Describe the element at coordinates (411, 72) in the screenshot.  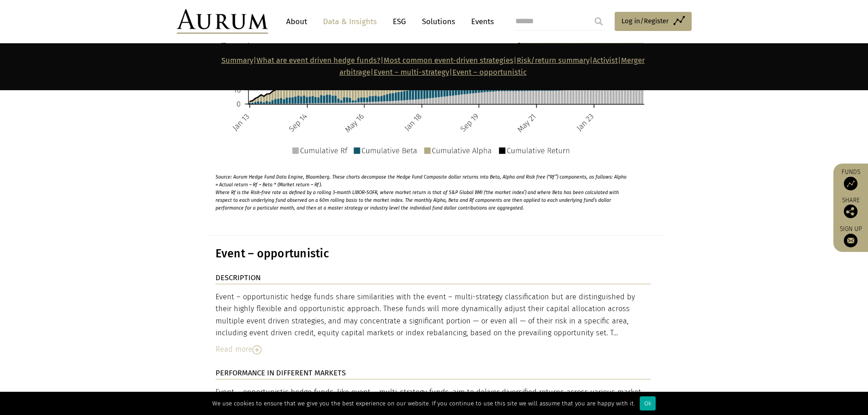
I see `a: Event – multi-strategy` at that location.